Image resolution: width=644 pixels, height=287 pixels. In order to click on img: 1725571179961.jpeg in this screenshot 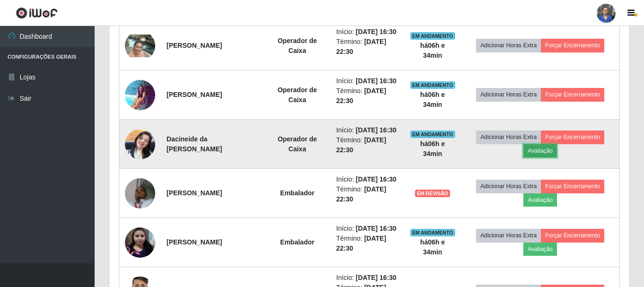, I will do `click(140, 243)`.